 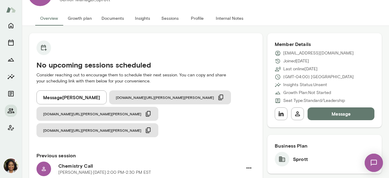 What do you see at coordinates (324, 145) in the screenshot?
I see `h6: Business Plan` at bounding box center [324, 145].